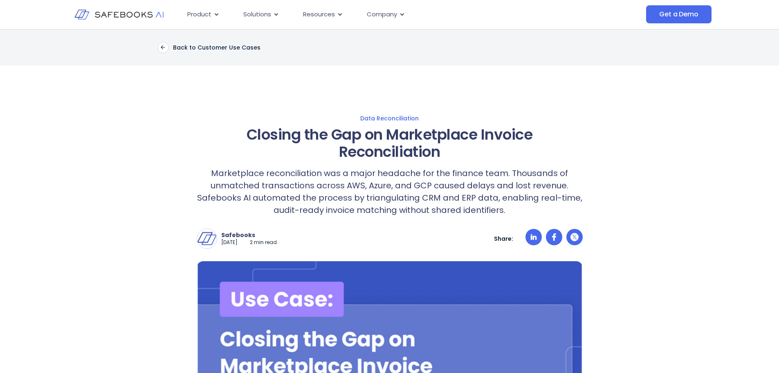 The image size is (779, 373). Describe the element at coordinates (257, 14) in the screenshot. I see `span: Solutions` at that location.